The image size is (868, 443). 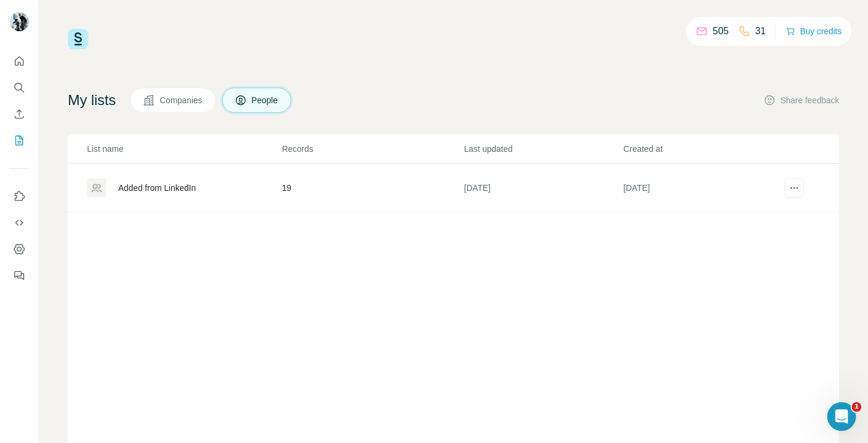 I want to click on div: Added from LinkedIn, so click(x=156, y=188).